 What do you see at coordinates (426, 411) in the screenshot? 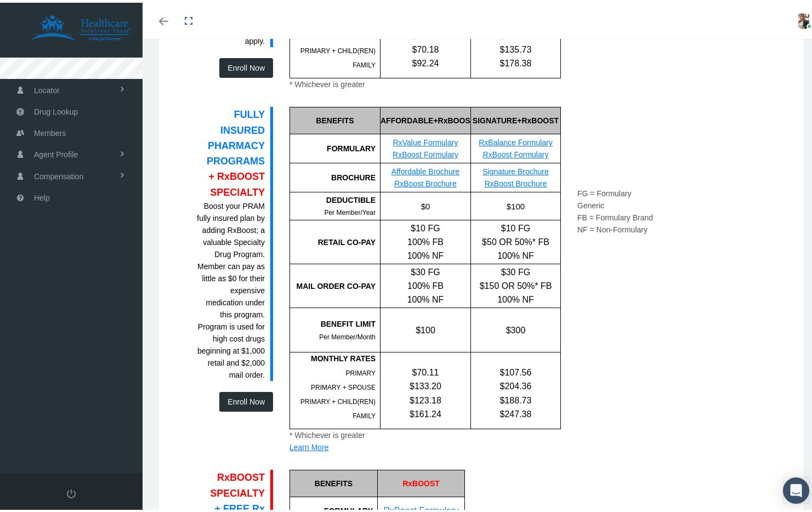
I see `div: $161.24` at bounding box center [426, 411].